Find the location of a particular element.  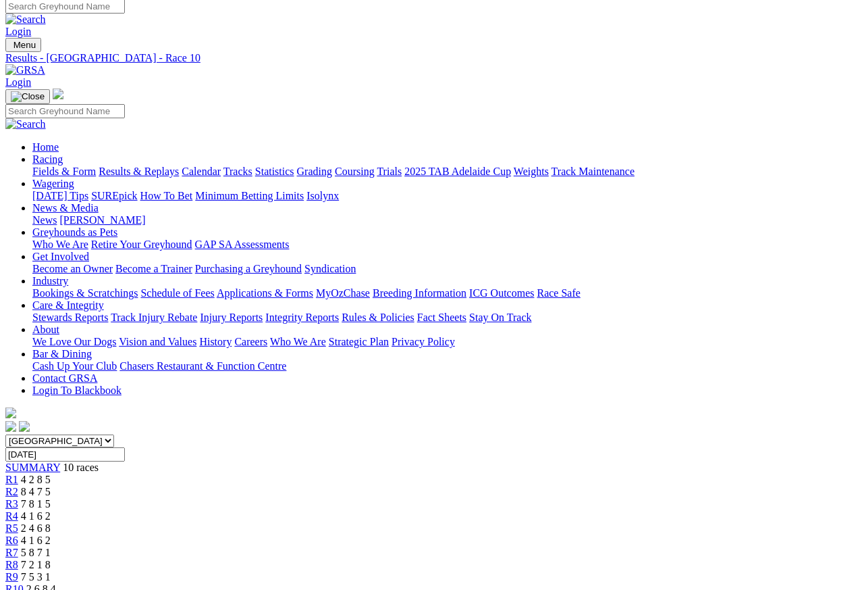

div: Industry is located at coordinates (446, 293).